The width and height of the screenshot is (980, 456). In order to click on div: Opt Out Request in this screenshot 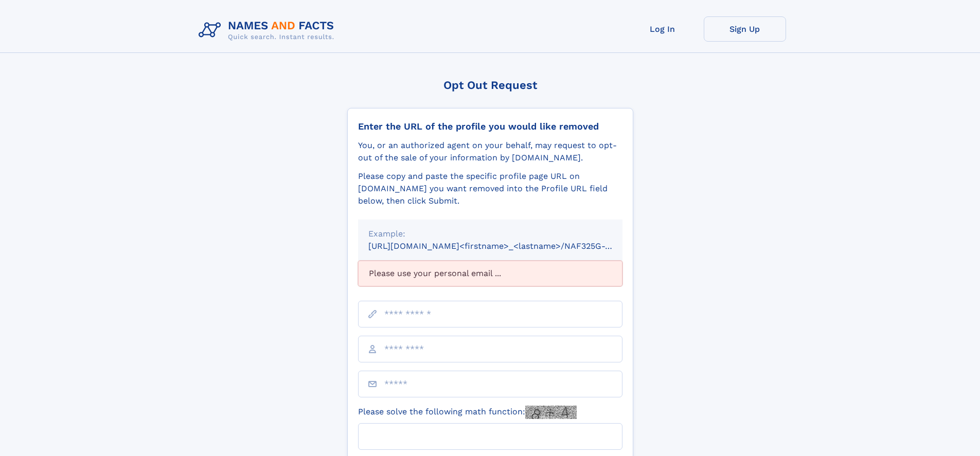, I will do `click(490, 85)`.